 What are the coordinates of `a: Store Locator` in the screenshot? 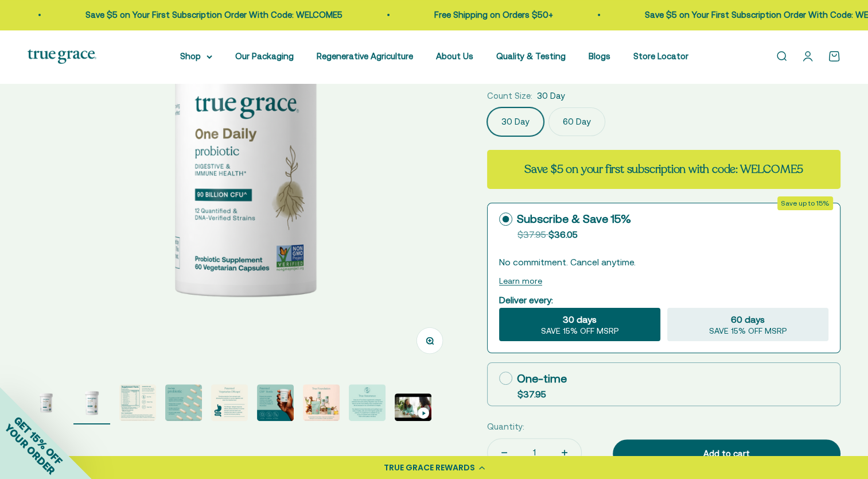 It's located at (661, 55).